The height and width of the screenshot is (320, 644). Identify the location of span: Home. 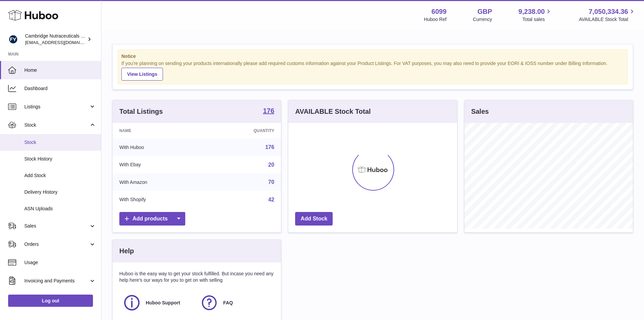
(60, 70).